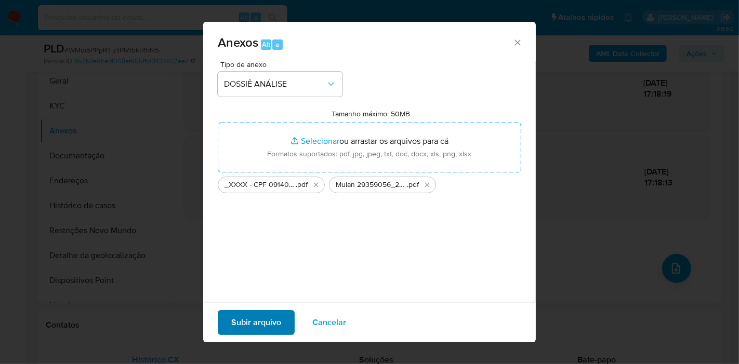 Image resolution: width=739 pixels, height=364 pixels. What do you see at coordinates (329, 323) in the screenshot?
I see `span: Cancelar` at bounding box center [329, 323].